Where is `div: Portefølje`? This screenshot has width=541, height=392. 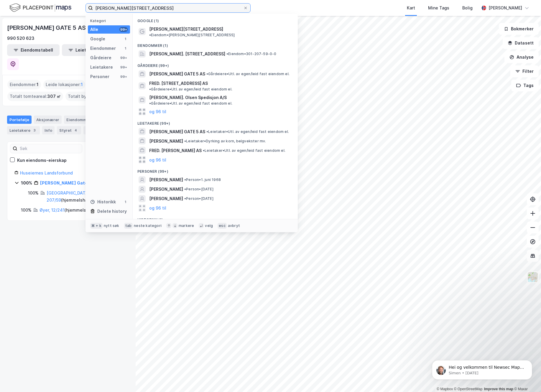
div: Portefølje is located at coordinates (19, 120).